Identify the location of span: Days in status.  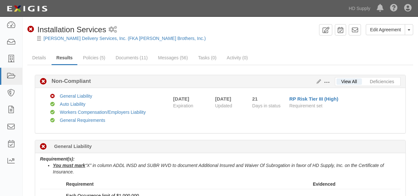
(266, 106).